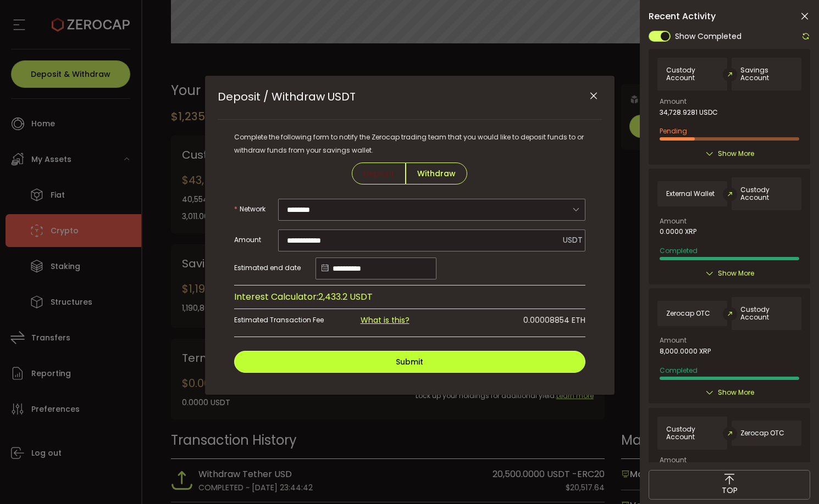 The width and height of the screenshot is (819, 504). Describe the element at coordinates (410, 362) in the screenshot. I see `span: Submit` at that location.